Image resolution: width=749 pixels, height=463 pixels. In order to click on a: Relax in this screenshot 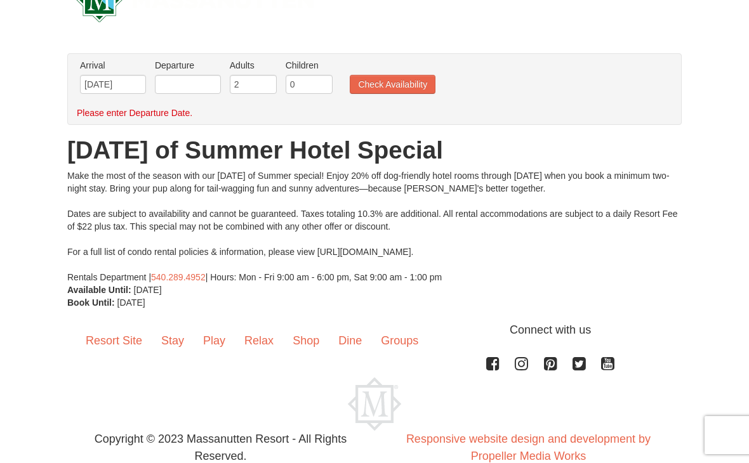, I will do `click(259, 341)`.